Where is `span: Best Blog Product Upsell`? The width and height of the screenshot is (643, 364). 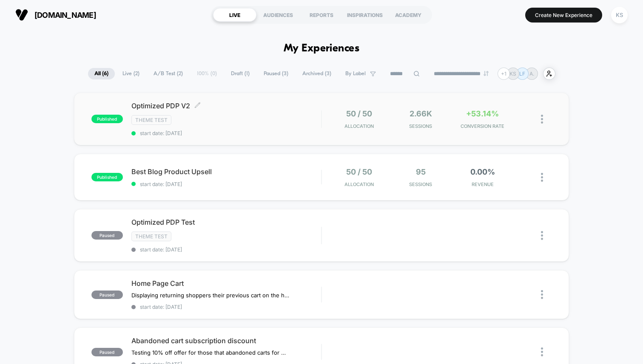
span: Best Blog Product Upsell is located at coordinates (226, 172).